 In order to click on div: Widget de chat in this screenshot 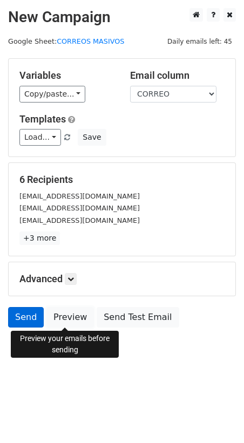, I will do `click(217, 417)`.